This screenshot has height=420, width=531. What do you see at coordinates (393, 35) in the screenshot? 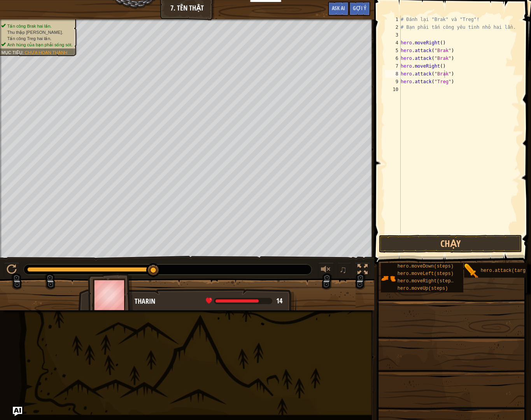
I see `div: 3` at bounding box center [393, 35].